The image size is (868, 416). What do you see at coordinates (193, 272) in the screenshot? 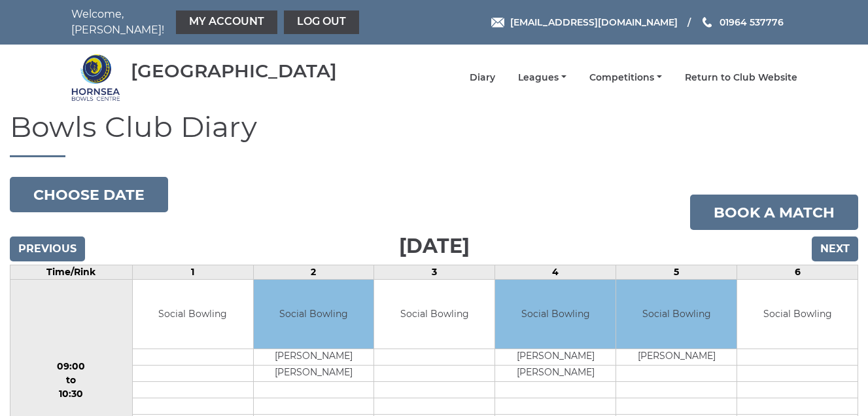
I see `td: 1` at bounding box center [193, 272].